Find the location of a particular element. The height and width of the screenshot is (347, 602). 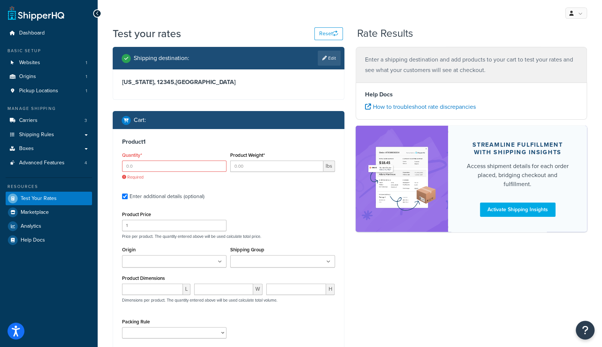

a: Boxes is located at coordinates (49, 149).